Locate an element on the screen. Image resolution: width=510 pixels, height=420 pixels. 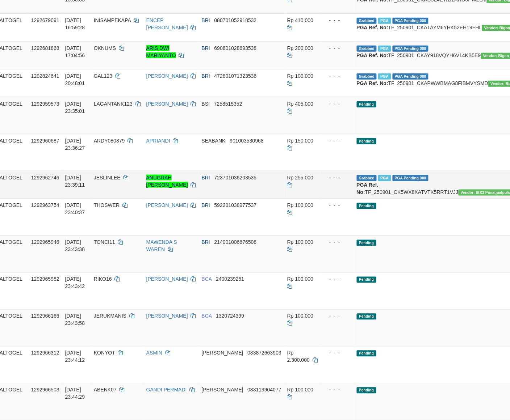
span: Copy 083119904077 to clipboard is located at coordinates (264, 390).